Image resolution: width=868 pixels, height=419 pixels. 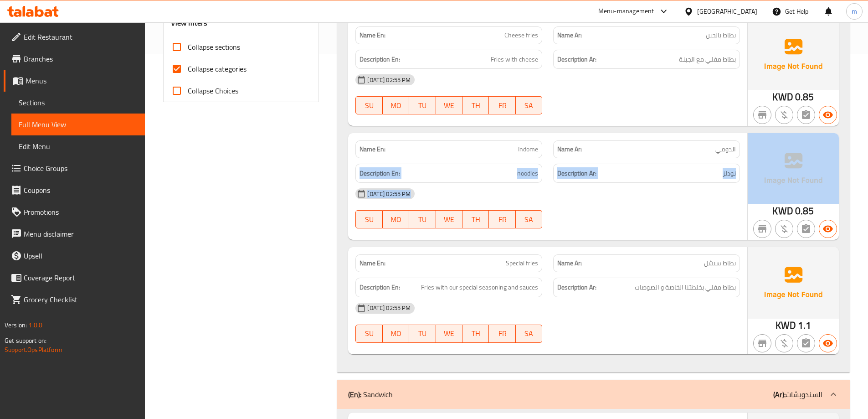 I want to click on span: Upsell, so click(x=81, y=256).